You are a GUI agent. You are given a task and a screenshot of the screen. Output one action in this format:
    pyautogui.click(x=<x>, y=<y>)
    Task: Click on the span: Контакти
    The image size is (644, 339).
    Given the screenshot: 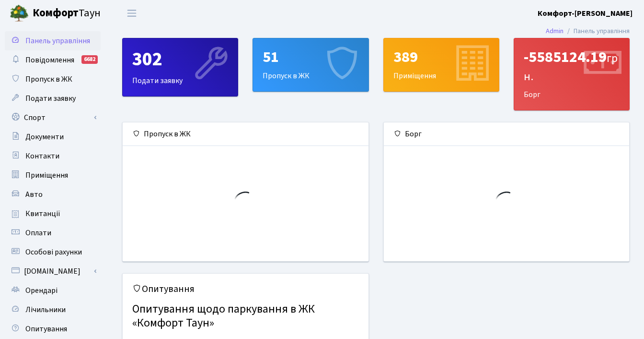 What is the action you would take?
    pyautogui.click(x=42, y=156)
    